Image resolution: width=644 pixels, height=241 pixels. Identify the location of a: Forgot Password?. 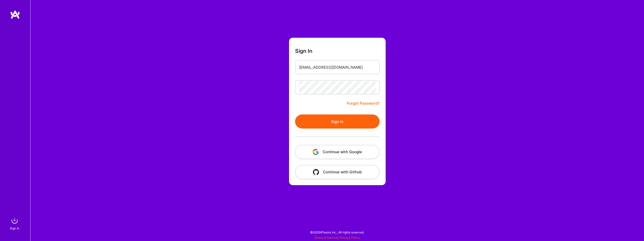
(363, 104).